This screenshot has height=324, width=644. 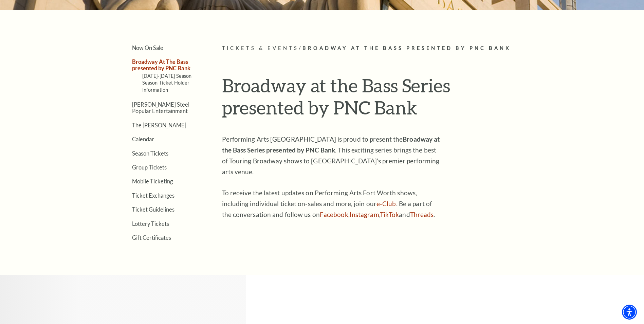 I want to click on span: Broadway At The Bass presented by PNC Bank, so click(x=407, y=48).